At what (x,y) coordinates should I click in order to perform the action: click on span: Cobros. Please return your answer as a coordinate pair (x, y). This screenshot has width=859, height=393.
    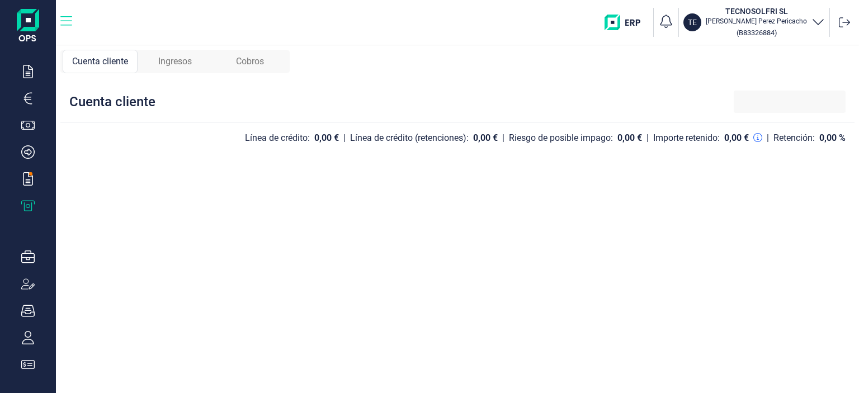
    Looking at the image, I should click on (250, 62).